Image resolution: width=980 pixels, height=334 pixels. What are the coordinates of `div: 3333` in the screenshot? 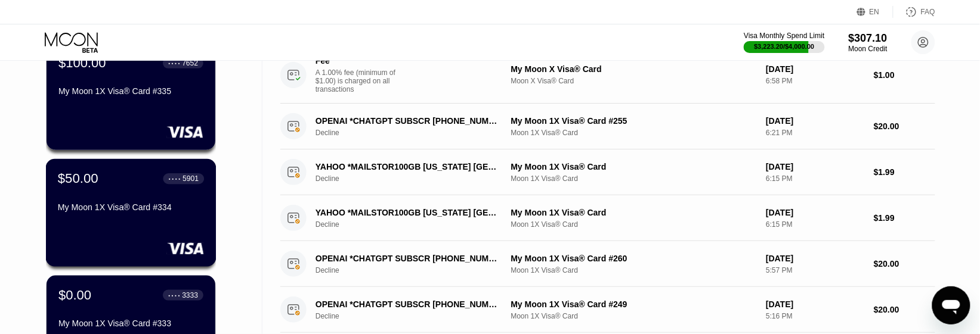 It's located at (190, 296).